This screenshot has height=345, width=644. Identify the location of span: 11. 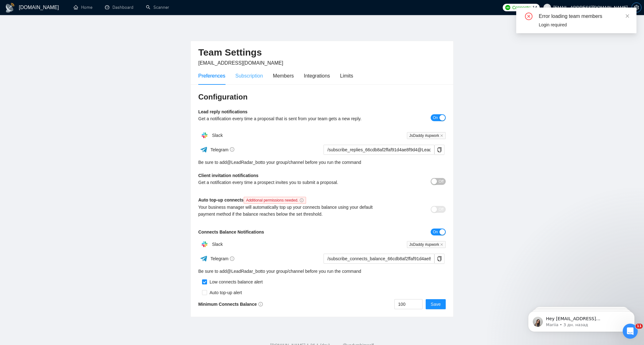
(639, 326).